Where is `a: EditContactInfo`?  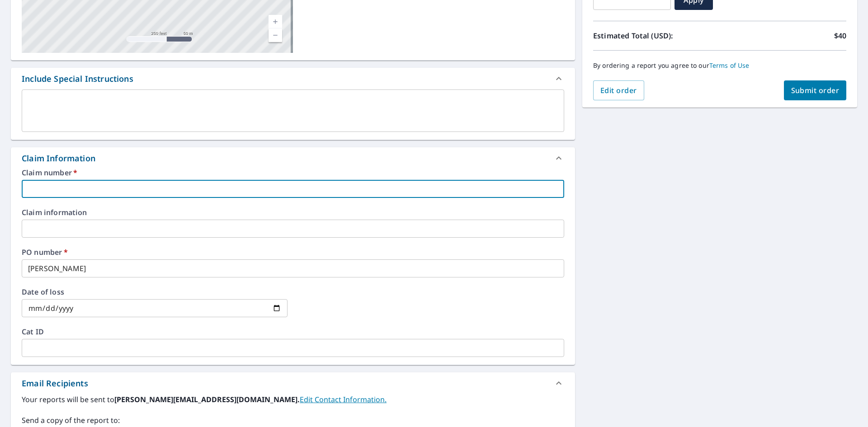
a: EditContactInfo is located at coordinates (343, 399).